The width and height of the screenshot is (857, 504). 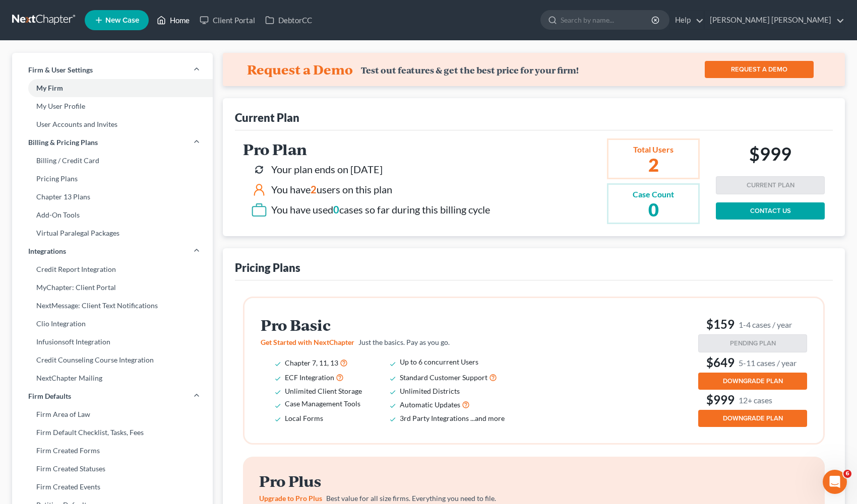 What do you see at coordinates (61, 70) in the screenshot?
I see `span: Firm & User Settings` at bounding box center [61, 70].